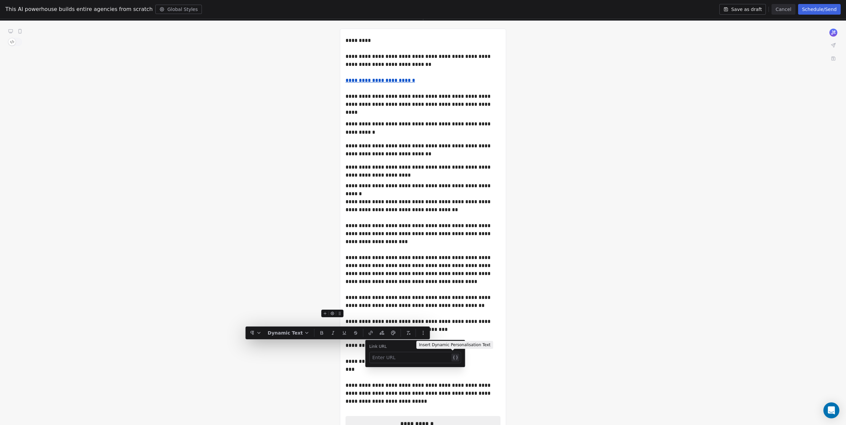 This screenshot has width=846, height=425. What do you see at coordinates (289, 333) in the screenshot?
I see `button: Dynamic Text` at bounding box center [289, 333].